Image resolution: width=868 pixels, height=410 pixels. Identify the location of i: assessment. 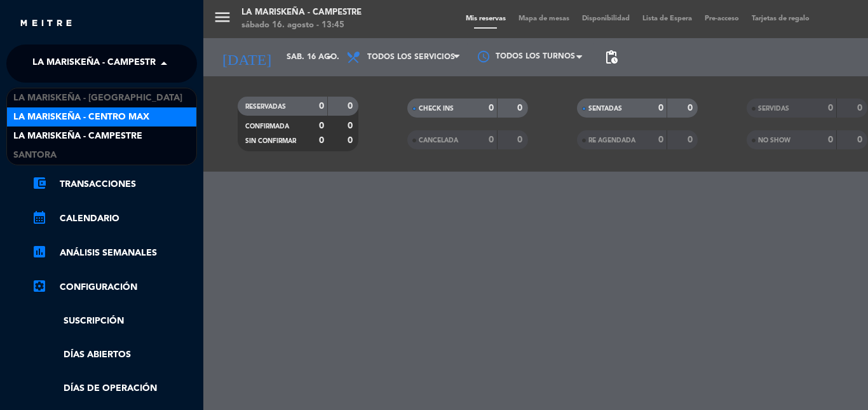
(40, 252).